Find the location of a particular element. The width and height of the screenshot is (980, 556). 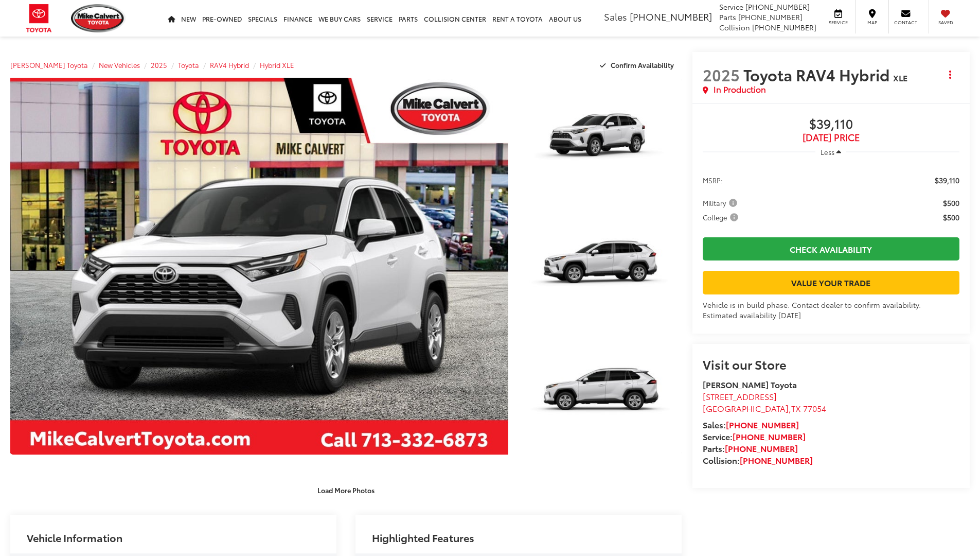

button: Less is located at coordinates (831, 152).